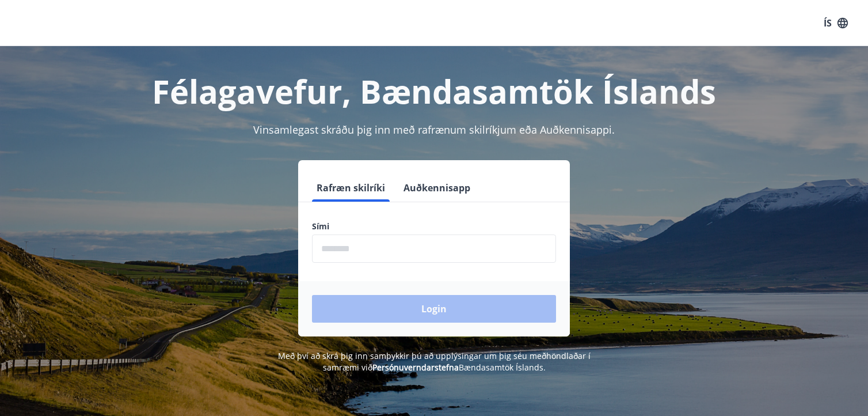 Image resolution: width=868 pixels, height=416 pixels. What do you see at coordinates (434, 361) in the screenshot?
I see `span: Með því að skrá þig inn samþykkir þú að upplýsingar um þig séu meðhöndlaðar í samræmi við Bændasa...` at bounding box center [434, 361].